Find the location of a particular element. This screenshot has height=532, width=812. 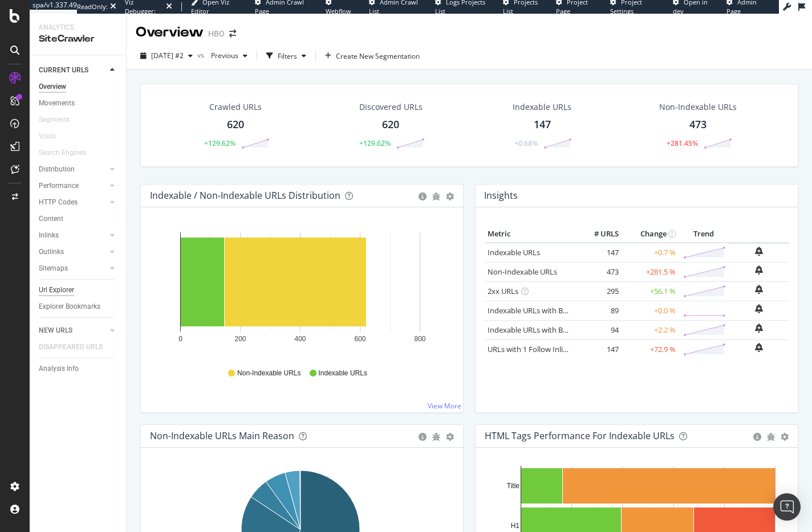

h4: Insights is located at coordinates (501, 195).